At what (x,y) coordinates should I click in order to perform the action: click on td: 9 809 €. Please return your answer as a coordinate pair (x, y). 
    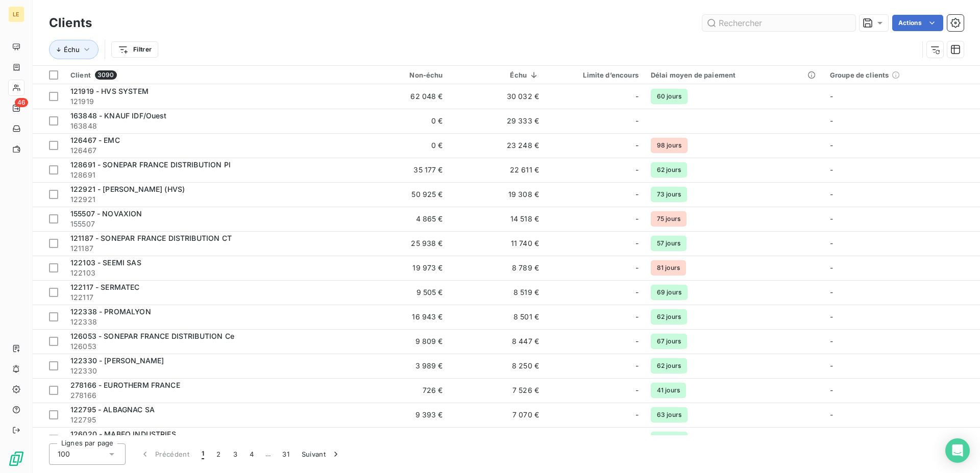
    Looking at the image, I should click on (401, 342).